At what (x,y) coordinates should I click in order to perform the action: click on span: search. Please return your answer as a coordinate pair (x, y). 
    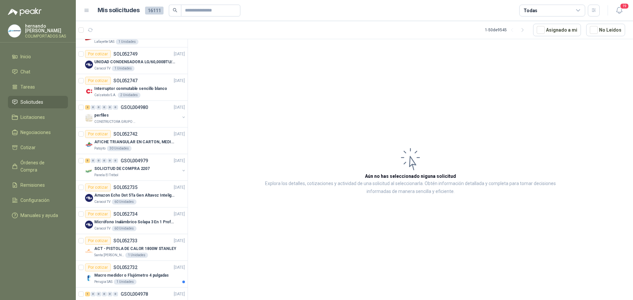
    Looking at the image, I should click on (175, 10).